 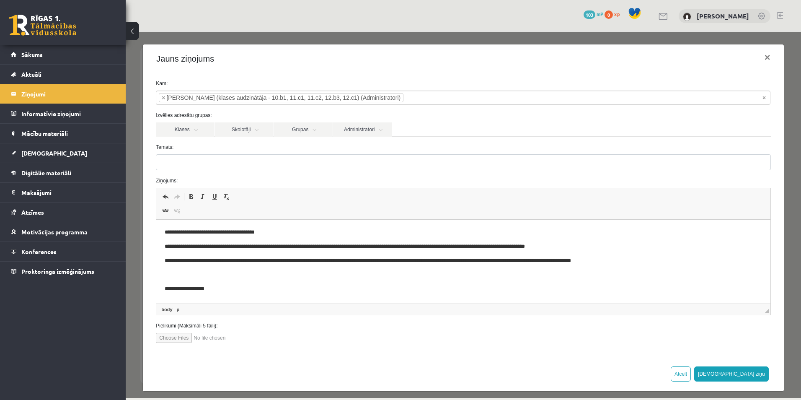 I want to click on span: Sākums, so click(x=32, y=54).